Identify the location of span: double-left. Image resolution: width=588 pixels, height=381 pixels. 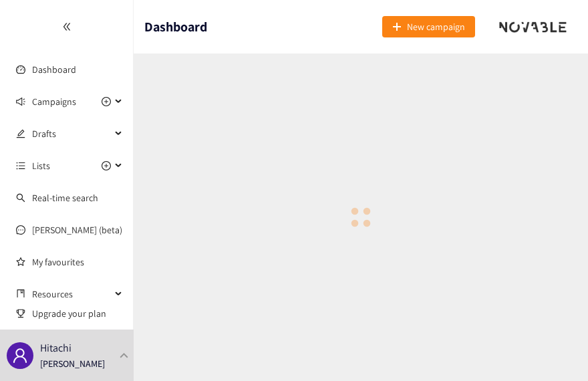
(67, 27).